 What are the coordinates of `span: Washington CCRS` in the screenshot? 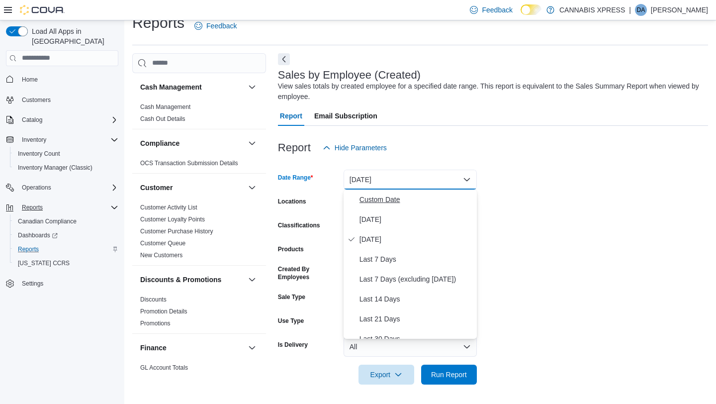 It's located at (66, 263).